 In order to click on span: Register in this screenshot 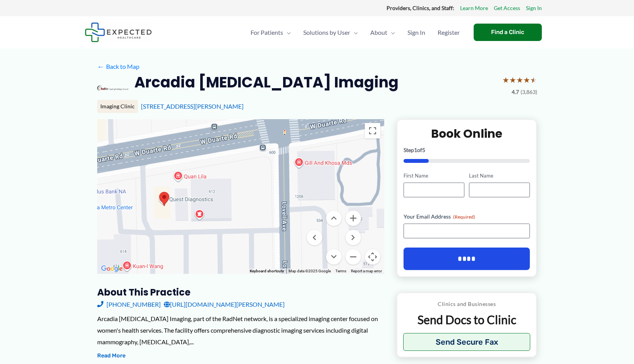, I will do `click(448, 32)`.